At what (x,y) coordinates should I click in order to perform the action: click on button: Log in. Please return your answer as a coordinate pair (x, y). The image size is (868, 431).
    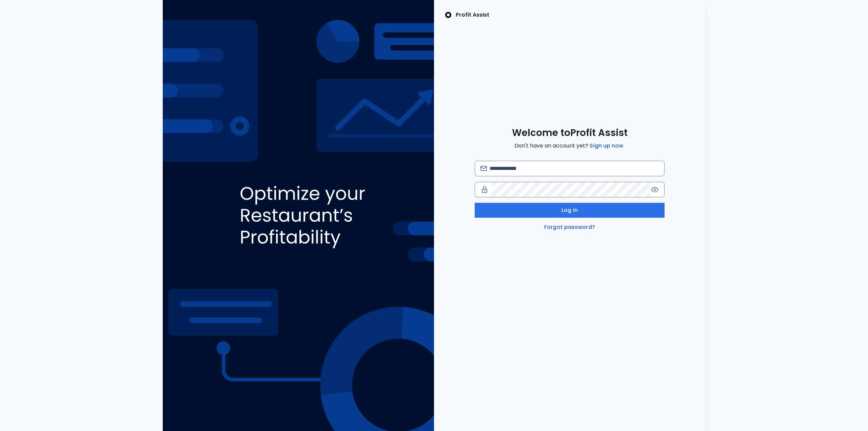
    Looking at the image, I should click on (570, 210).